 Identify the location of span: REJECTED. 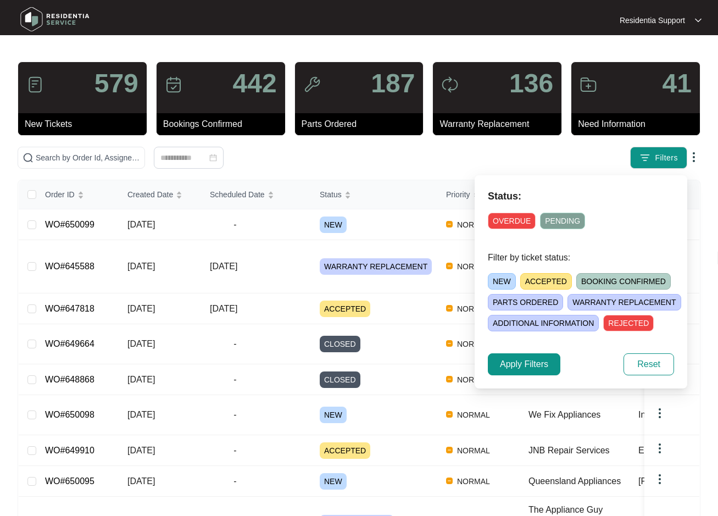
(628, 323).